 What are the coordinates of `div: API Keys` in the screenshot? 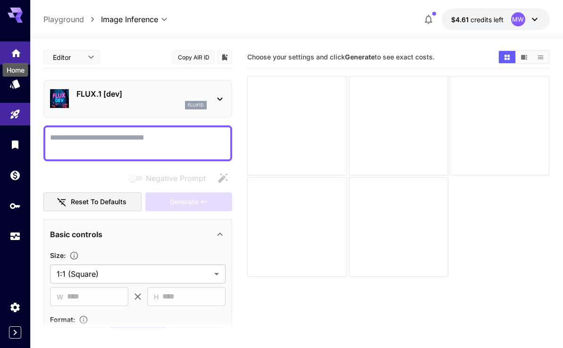 It's located at (15, 206).